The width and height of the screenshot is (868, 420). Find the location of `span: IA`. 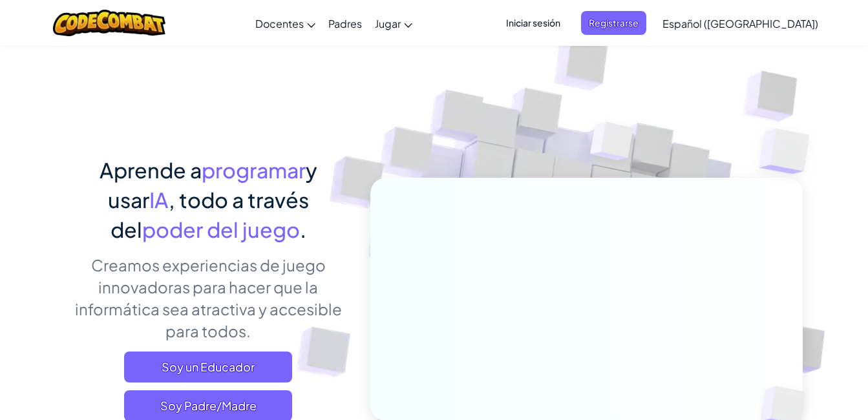

span: IA is located at coordinates (159, 200).